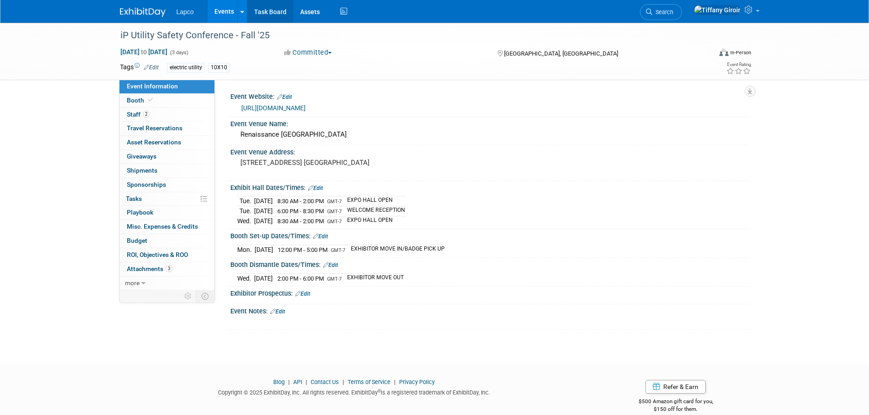 The image size is (869, 415). Describe the element at coordinates (740, 52) in the screenshot. I see `div: In-Person` at that location.